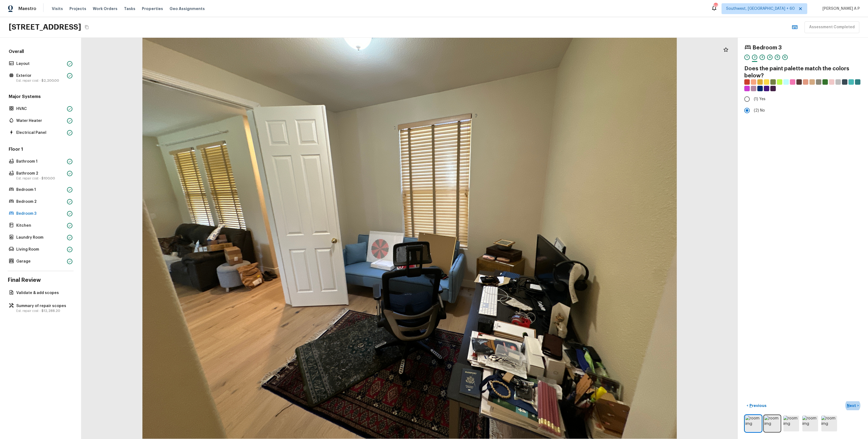 The height and width of the screenshot is (439, 868). I want to click on p: Kitchen, so click(40, 226).